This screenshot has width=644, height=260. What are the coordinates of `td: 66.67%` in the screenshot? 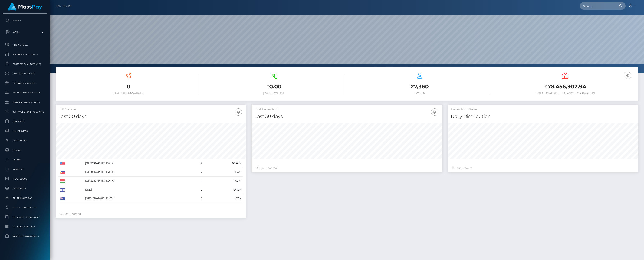 It's located at (224, 163).